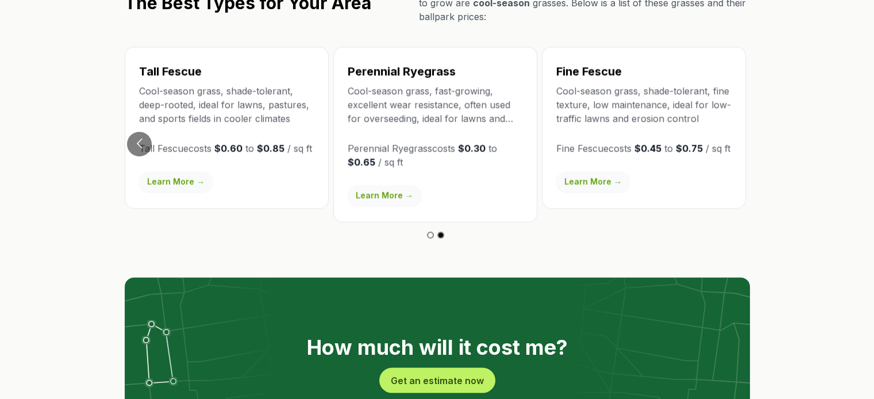 The image size is (874, 399). What do you see at coordinates (437, 380) in the screenshot?
I see `button: Get an estimate now` at bounding box center [437, 380].